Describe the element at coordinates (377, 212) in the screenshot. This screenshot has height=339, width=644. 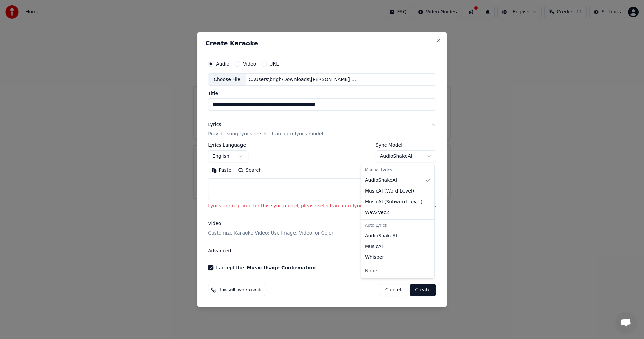
I see `span: Wav2Vec2` at that location.